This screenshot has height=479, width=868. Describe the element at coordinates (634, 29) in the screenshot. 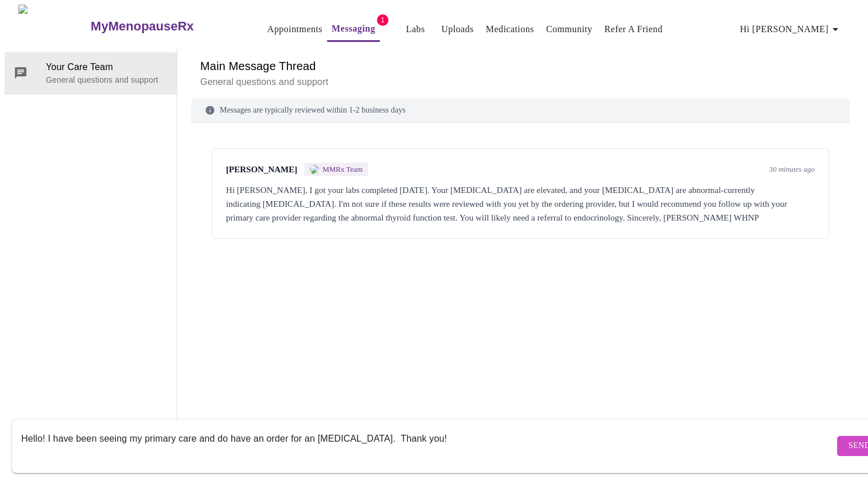

I see `button: Refer a Friend` at that location.